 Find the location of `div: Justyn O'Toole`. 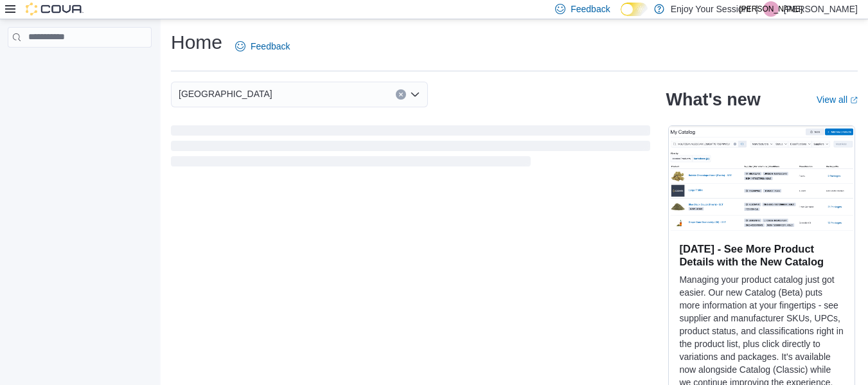

div: Justyn O'Toole is located at coordinates (771, 9).